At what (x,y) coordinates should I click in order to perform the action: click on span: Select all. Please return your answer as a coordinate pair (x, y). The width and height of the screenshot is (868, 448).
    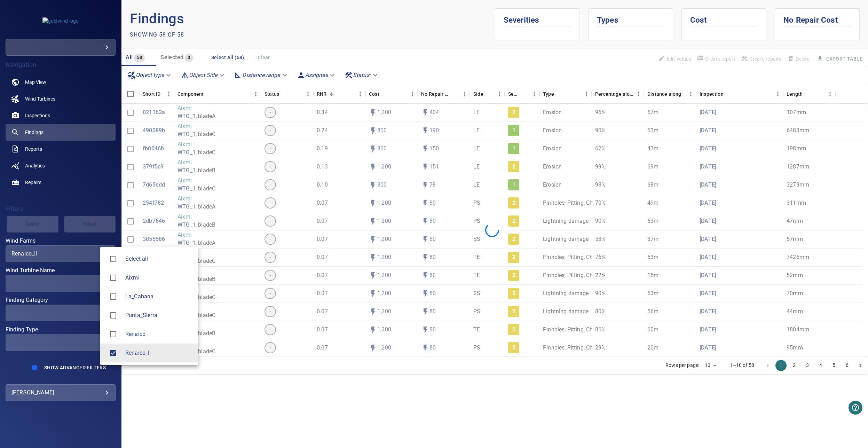
    Looking at the image, I should click on (159, 259).